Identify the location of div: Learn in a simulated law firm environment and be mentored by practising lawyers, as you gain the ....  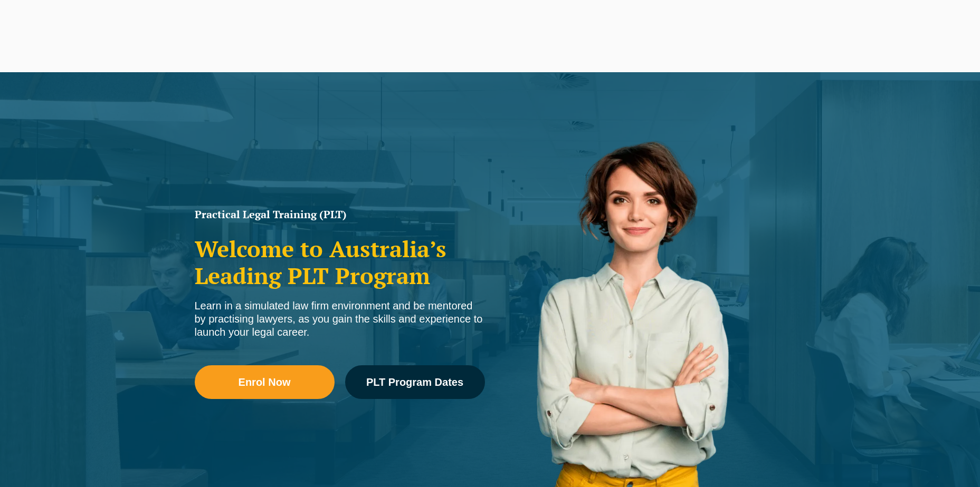
(339, 319).